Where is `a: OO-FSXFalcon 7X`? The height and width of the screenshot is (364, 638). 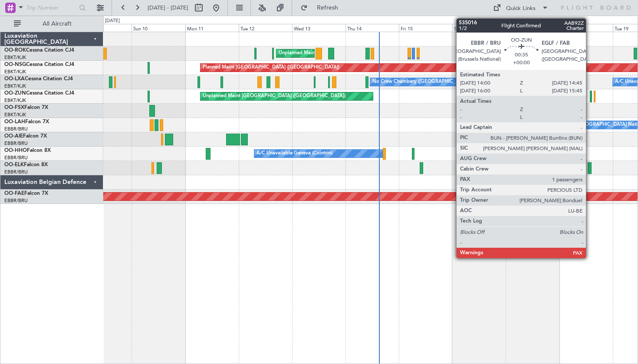 a: OO-FSXFalcon 7X is located at coordinates (26, 108).